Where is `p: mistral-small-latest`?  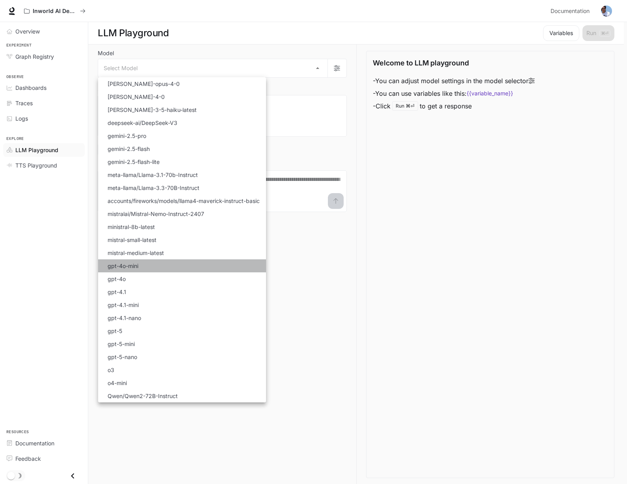 p: mistral-small-latest is located at coordinates (132, 240).